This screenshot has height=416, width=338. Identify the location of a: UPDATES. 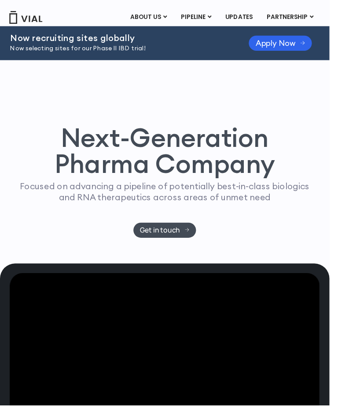
(245, 18).